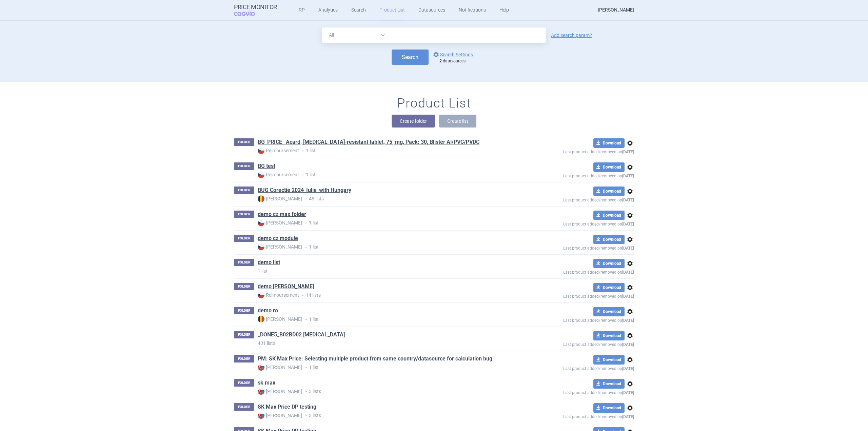 This screenshot has width=868, height=431. I want to click on a: PM: SK Max Price: Selecting multiple product from same country/datasource for calculation bug, so click(375, 359).